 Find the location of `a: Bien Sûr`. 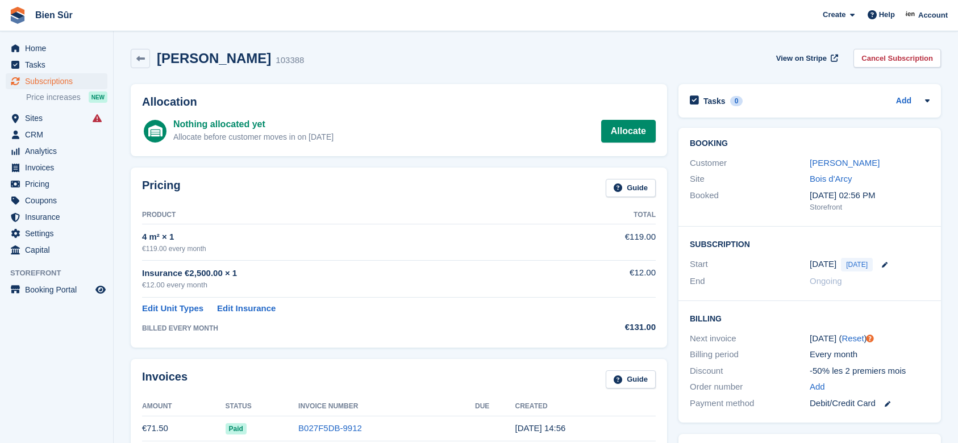

a: Bien Sûr is located at coordinates (54, 15).